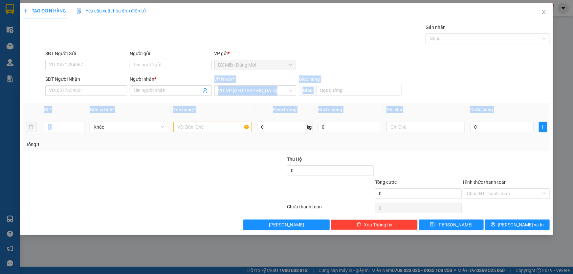 The width and height of the screenshot is (573, 274). I want to click on input: Dọc đường, so click(359, 90).